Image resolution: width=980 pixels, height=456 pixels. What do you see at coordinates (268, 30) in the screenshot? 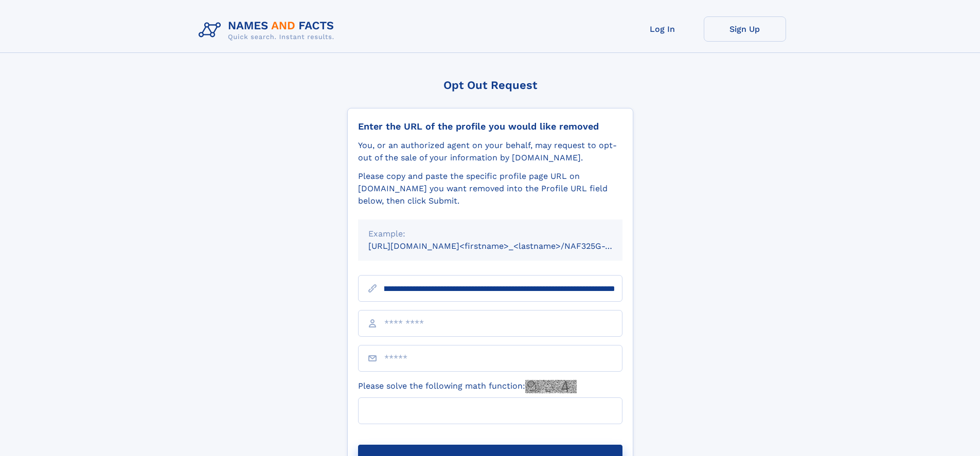
I see `img: Logo Names and Facts` at bounding box center [268, 30].